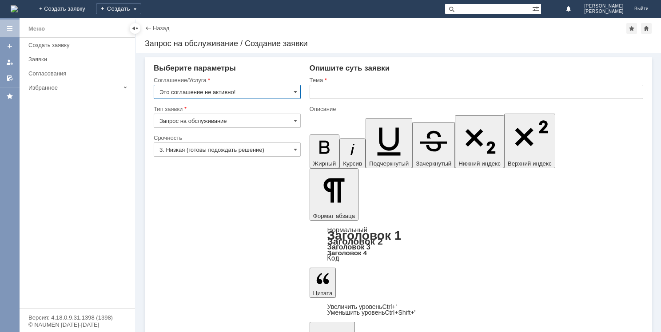 This screenshot has height=332, width=661. I want to click on a: Заголовок 1, so click(364, 235).